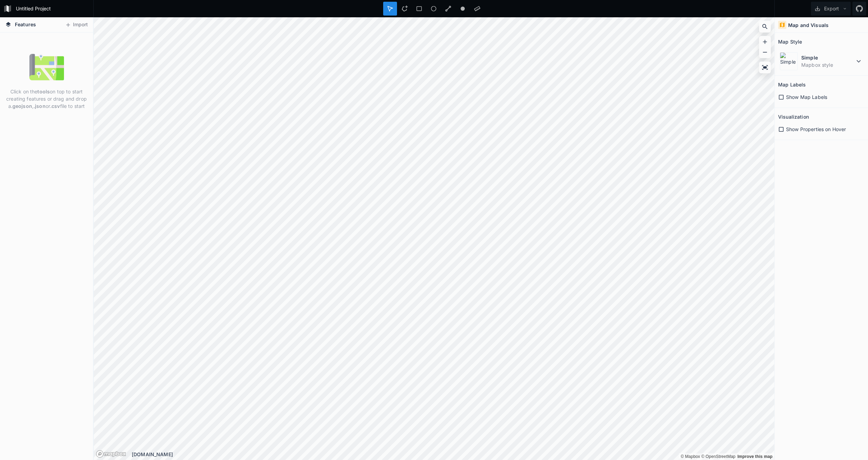  Describe the element at coordinates (807, 97) in the screenshot. I see `span: Show Map Labels` at that location.